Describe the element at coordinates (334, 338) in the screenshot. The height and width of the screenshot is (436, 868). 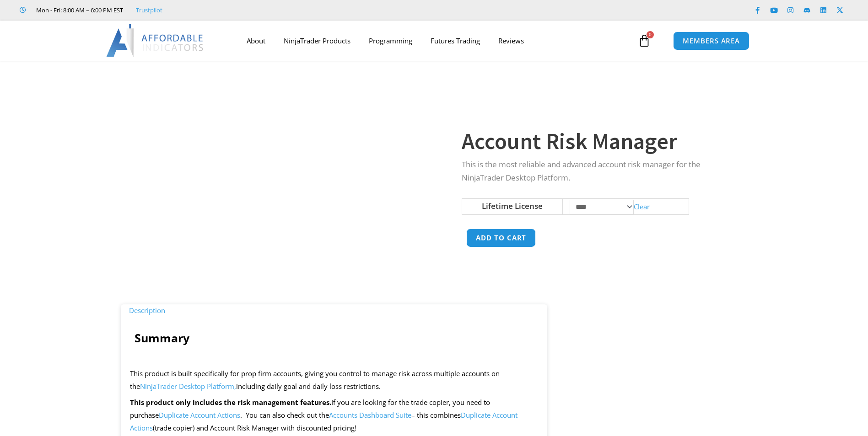
I see `h4: Summary` at that location.